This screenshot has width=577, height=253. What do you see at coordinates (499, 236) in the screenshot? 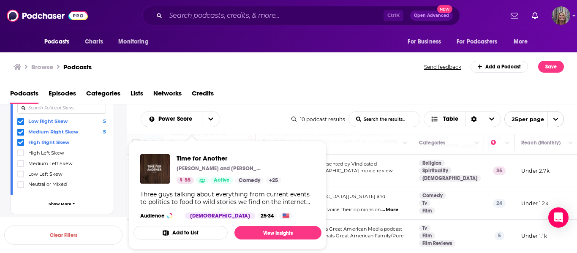
I see `p: 5` at bounding box center [499, 236].